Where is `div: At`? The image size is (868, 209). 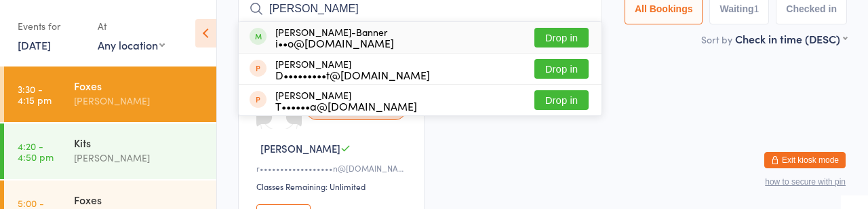
div: At is located at coordinates (131, 26).